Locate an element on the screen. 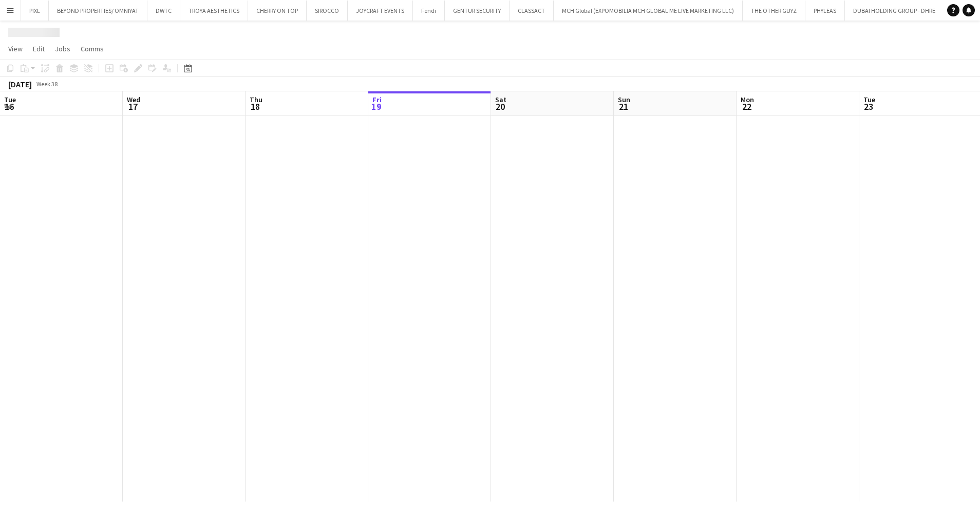  span: Wed is located at coordinates (133, 99).